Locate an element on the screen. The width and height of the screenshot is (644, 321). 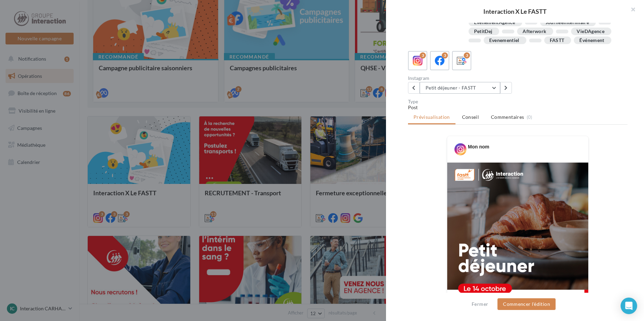
div: Evenementiel is located at coordinates (504, 40).